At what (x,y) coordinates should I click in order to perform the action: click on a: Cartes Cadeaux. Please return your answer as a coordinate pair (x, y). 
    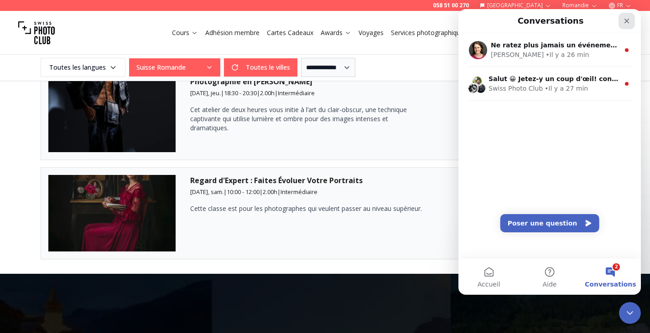
    Looking at the image, I should click on (290, 33).